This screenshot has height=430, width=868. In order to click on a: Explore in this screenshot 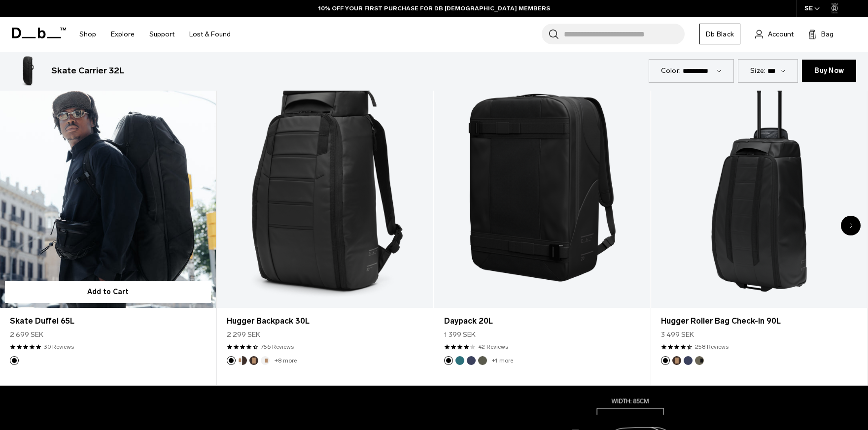, I will do `click(123, 34)`.